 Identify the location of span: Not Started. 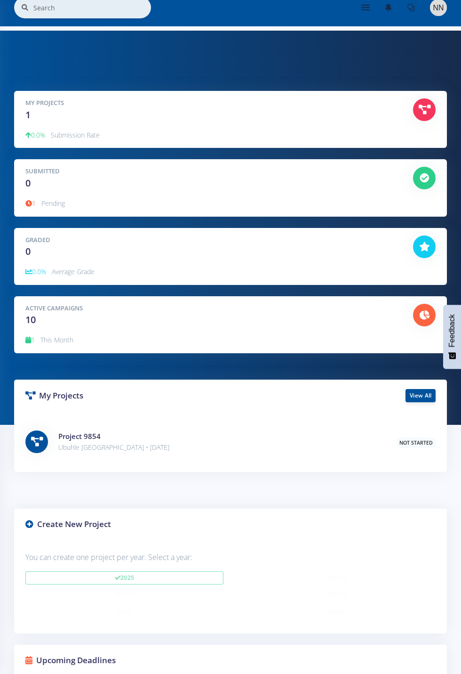
(416, 443).